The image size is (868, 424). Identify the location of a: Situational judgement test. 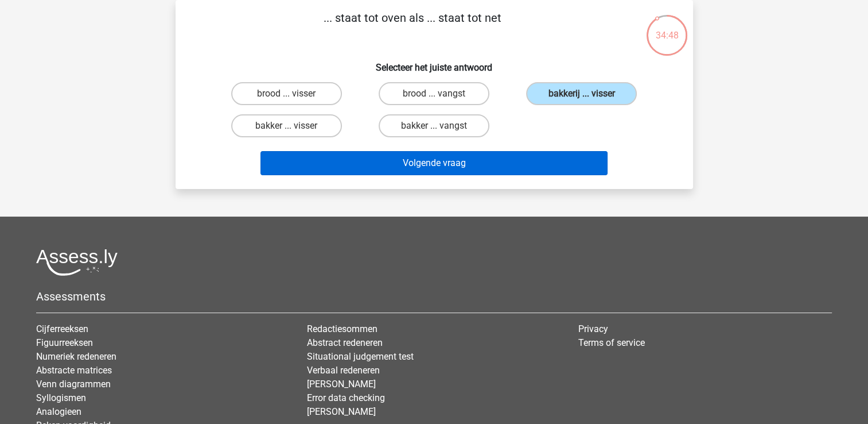
(360, 356).